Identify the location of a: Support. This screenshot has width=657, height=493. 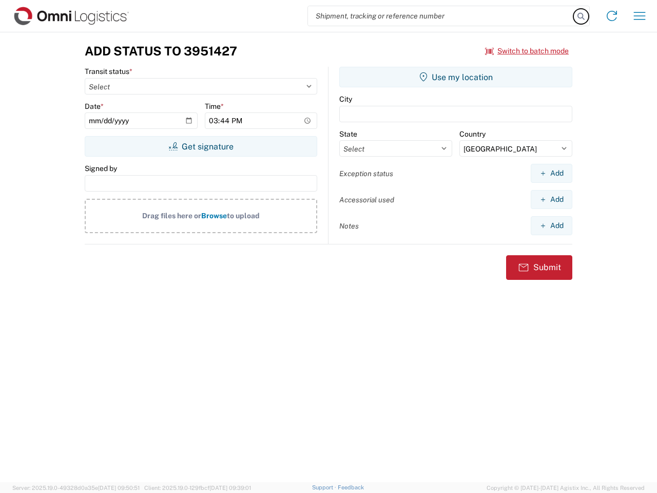
(325, 487).